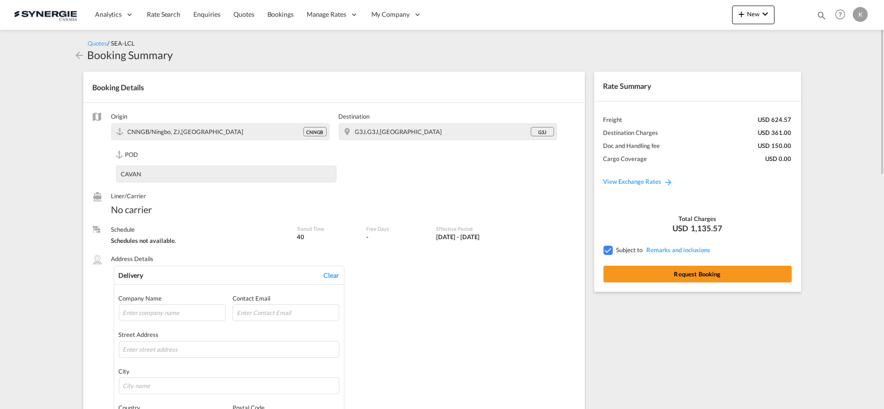 Image resolution: width=884 pixels, height=409 pixels. Describe the element at coordinates (199, 210) in the screenshot. I see `div: No carrier` at that location.